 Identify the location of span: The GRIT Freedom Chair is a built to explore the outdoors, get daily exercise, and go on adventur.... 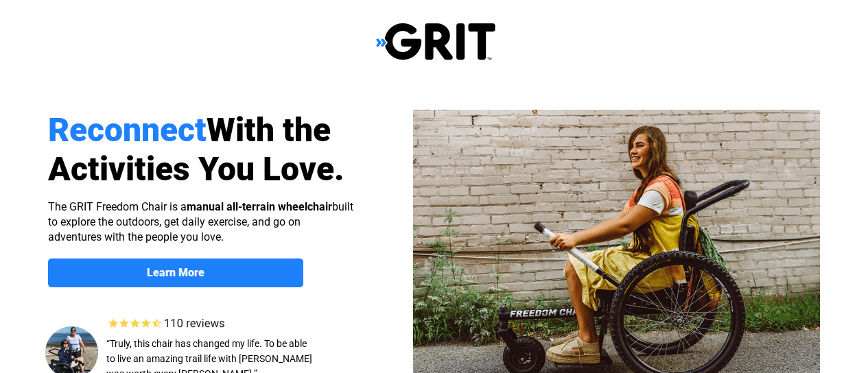
(200, 222).